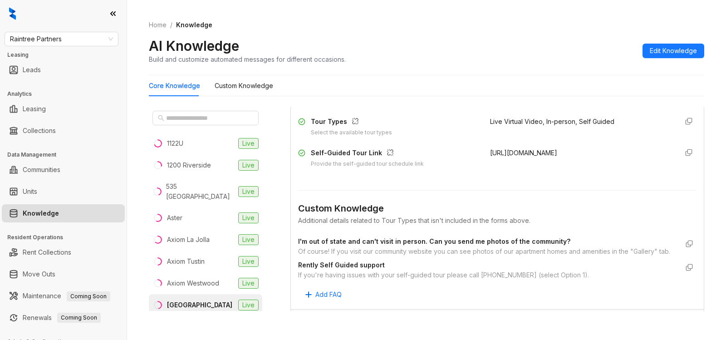 The image size is (726, 340). Describe the element at coordinates (247, 59) in the screenshot. I see `div: Build and customize automated messages for different occasions.` at that location.